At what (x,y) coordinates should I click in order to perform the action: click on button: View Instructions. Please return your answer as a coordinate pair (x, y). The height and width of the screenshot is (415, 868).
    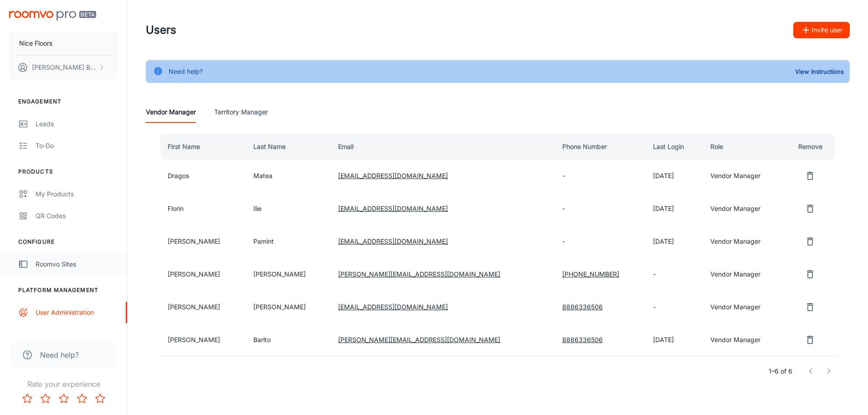
    Looking at the image, I should click on (819, 71).